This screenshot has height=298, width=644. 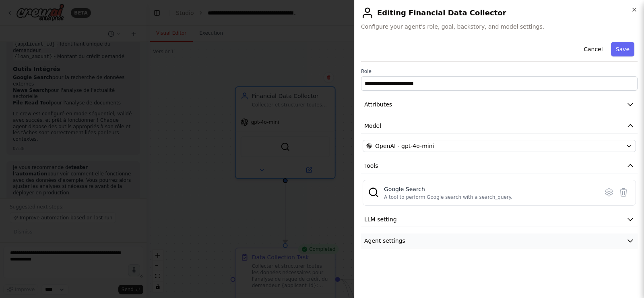 What do you see at coordinates (374, 192) in the screenshot?
I see `img: SerplyWebSearchTool` at bounding box center [374, 192].